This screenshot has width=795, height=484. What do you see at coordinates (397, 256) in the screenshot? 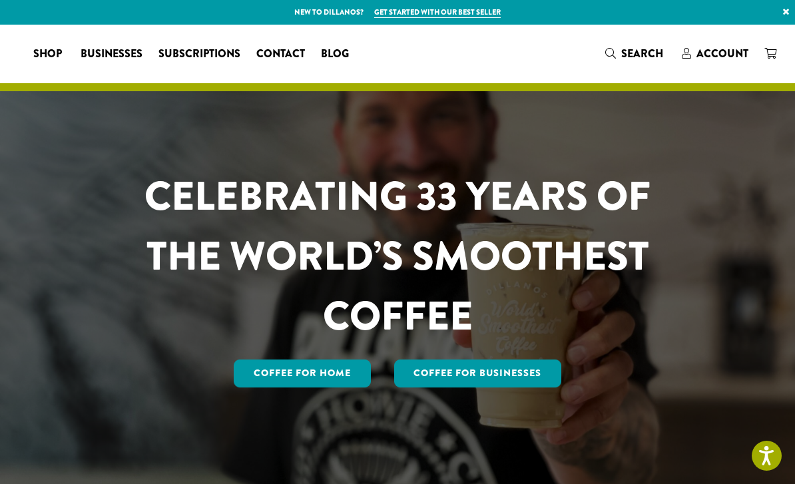
I see `h1: CELEBRATING 33 YEARS OF THE WORLD’S SMOOTHEST COFFEE` at bounding box center [397, 256].